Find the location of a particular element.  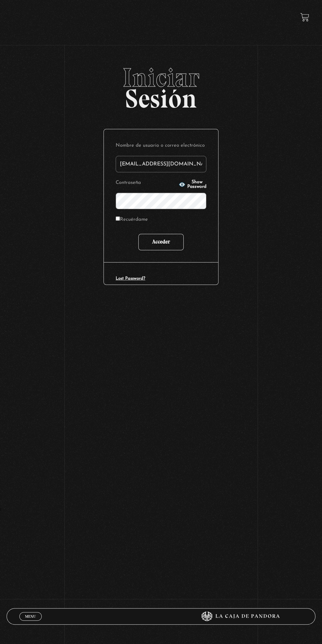

label: Contraseña is located at coordinates (147, 183).